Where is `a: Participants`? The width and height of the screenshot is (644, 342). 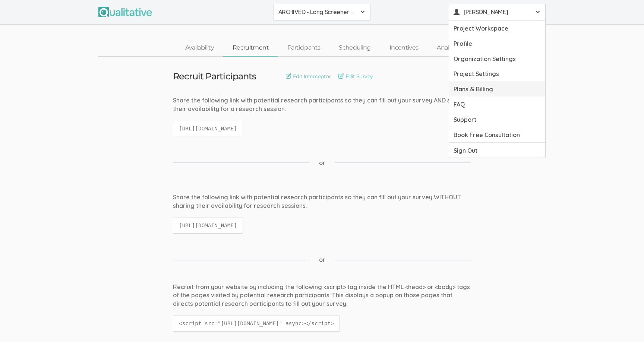
a: Participants is located at coordinates (304, 48).